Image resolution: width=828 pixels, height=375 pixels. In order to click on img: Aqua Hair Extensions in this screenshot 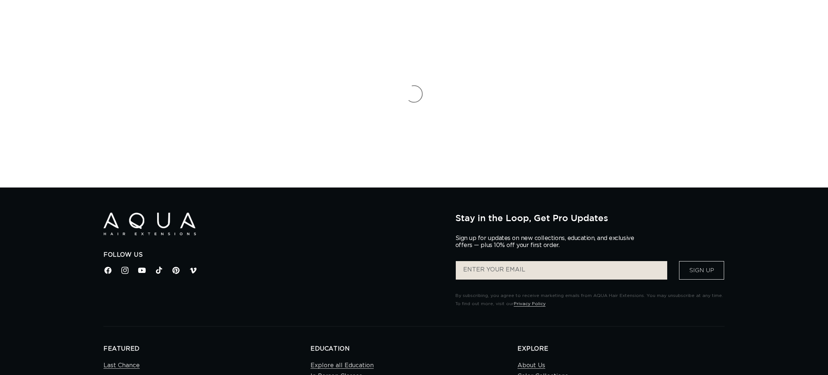, I will do `click(150, 224)`.